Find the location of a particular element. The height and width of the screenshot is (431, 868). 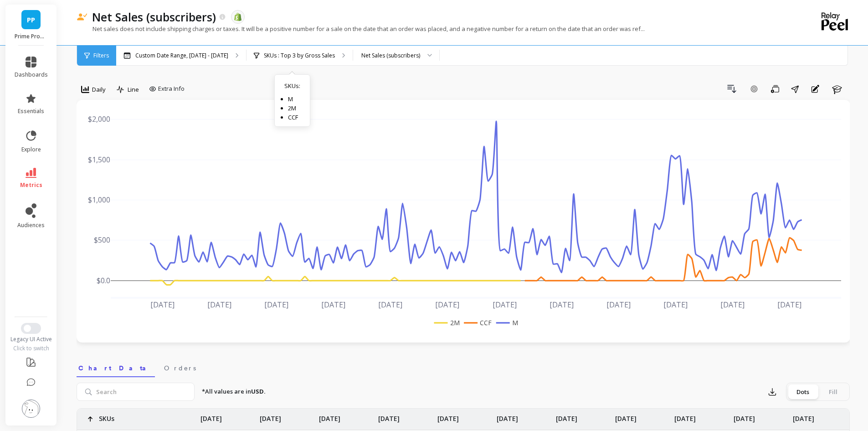

img: profile picture is located at coordinates (31, 409).